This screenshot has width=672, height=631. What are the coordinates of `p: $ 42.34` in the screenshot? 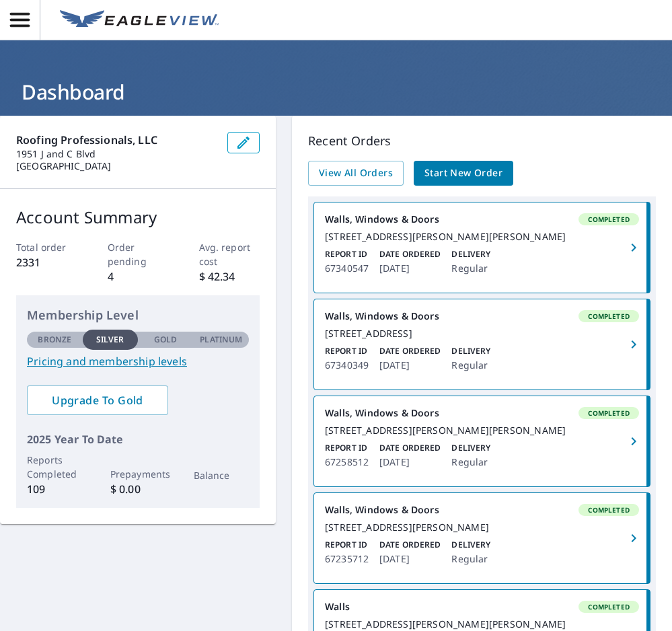 It's located at (229, 277).